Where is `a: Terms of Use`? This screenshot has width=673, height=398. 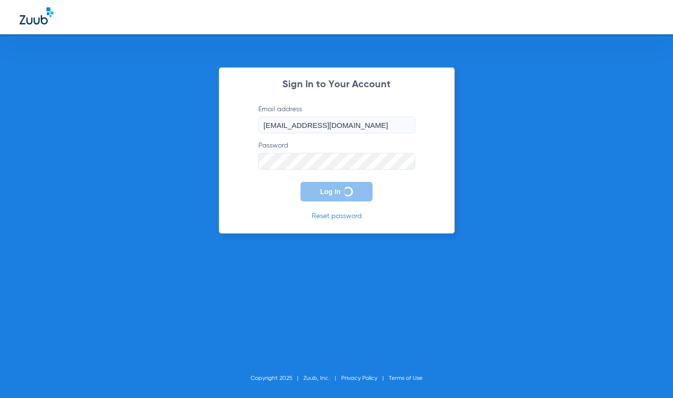
a: Terms of Use is located at coordinates (405, 379).